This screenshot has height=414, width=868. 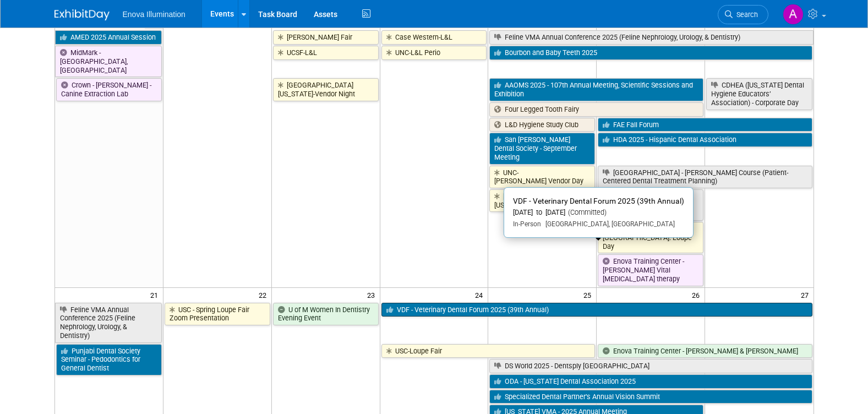 What do you see at coordinates (264, 295) in the screenshot?
I see `span: 22` at bounding box center [264, 295].